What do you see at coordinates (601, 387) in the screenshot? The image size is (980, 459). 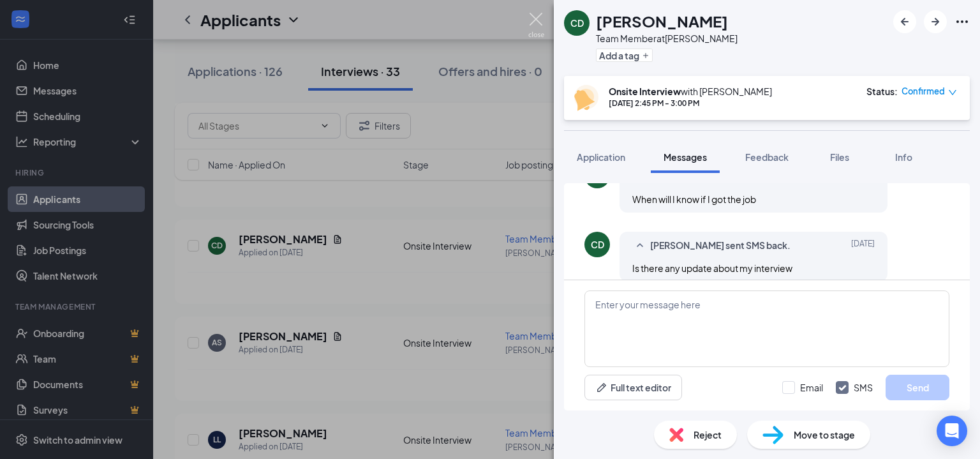 I see `svg: Pen` at bounding box center [601, 387].